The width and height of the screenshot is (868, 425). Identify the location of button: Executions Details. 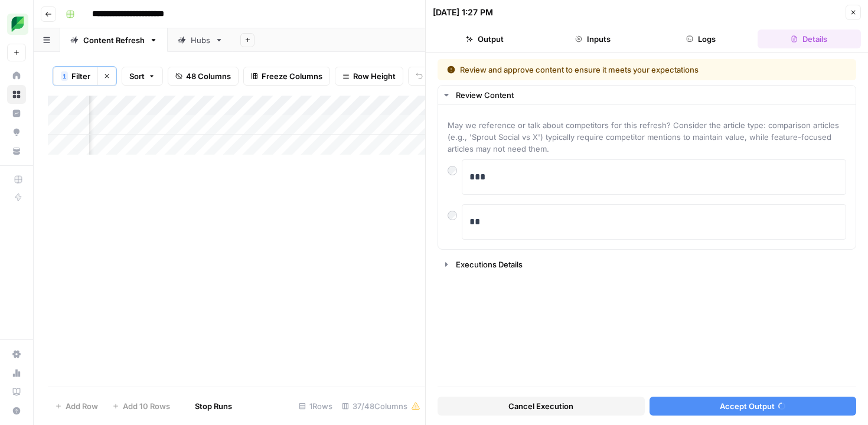
(646, 264).